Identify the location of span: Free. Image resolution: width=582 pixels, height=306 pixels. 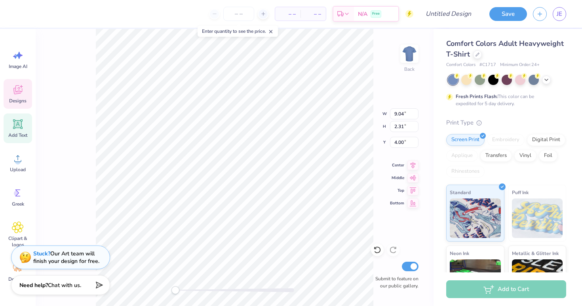
(376, 14).